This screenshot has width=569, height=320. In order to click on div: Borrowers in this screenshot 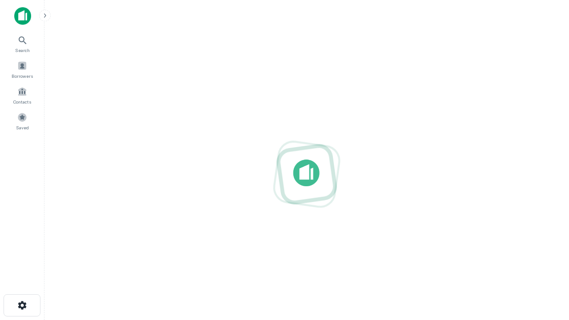, I will do `click(22, 69)`.